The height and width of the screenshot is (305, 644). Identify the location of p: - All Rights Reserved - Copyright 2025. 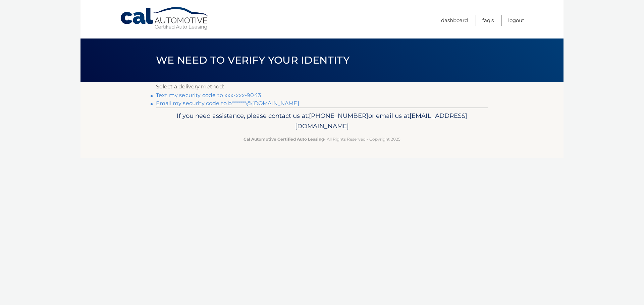
(322, 139).